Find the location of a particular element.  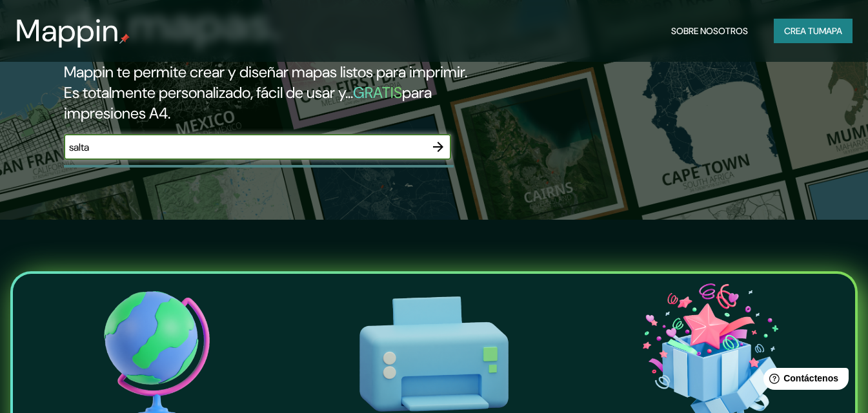

font: para impresiones A4. is located at coordinates (248, 102).